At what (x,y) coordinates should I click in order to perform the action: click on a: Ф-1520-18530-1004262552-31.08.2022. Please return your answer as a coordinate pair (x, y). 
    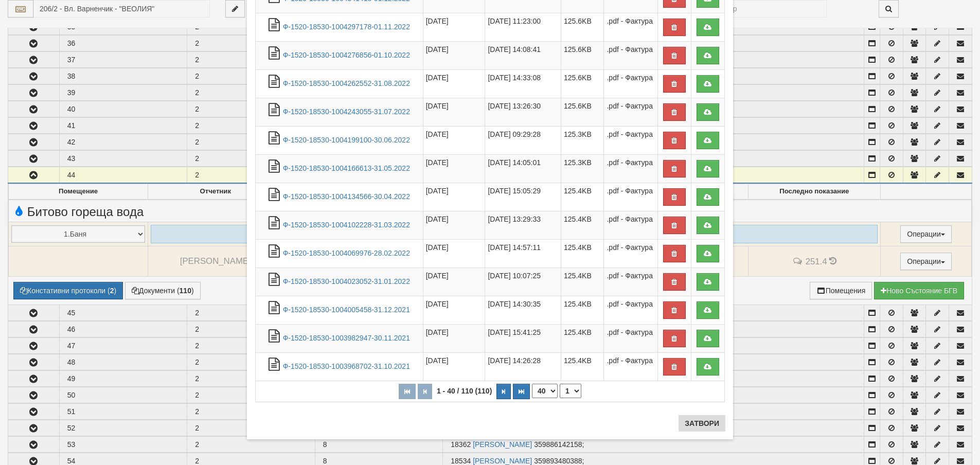
    Looking at the image, I should click on (346, 83).